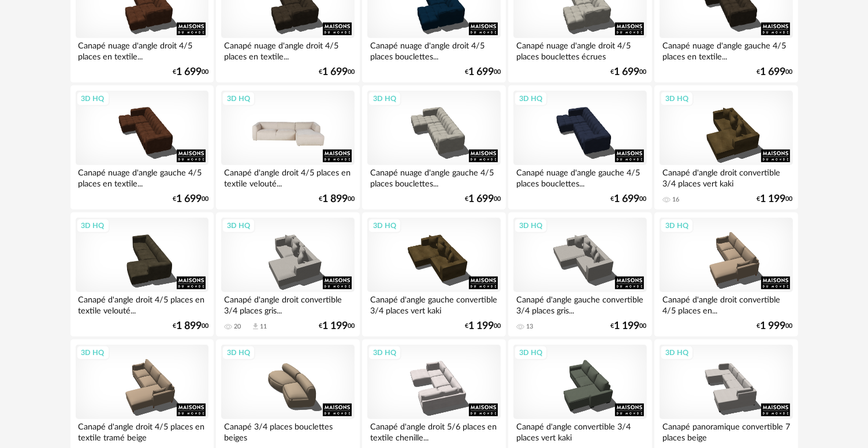  What do you see at coordinates (255, 326) in the screenshot?
I see `span: Download icon` at bounding box center [255, 326].